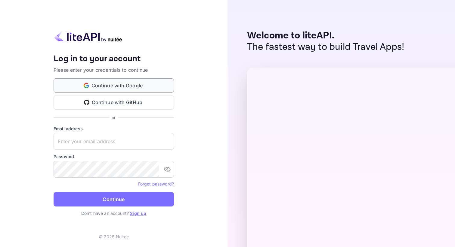  Describe the element at coordinates (114, 237) in the screenshot. I see `p: © 2025 Nuitee` at that location.